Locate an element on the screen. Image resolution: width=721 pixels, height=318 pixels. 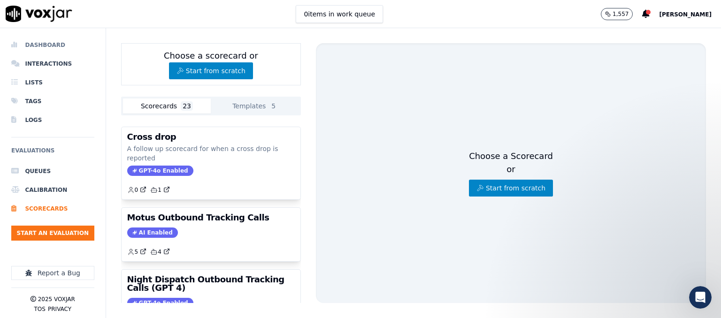
span: 5 is located at coordinates (273, 106).